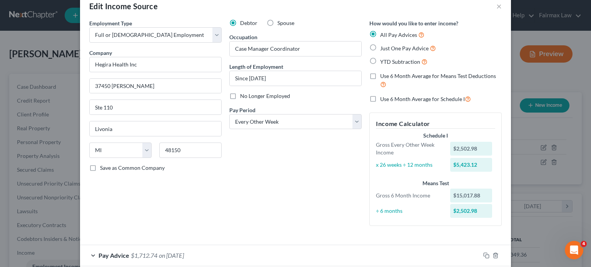 This screenshot has height=267, width=591. I want to click on span: No Longer Employed, so click(265, 96).